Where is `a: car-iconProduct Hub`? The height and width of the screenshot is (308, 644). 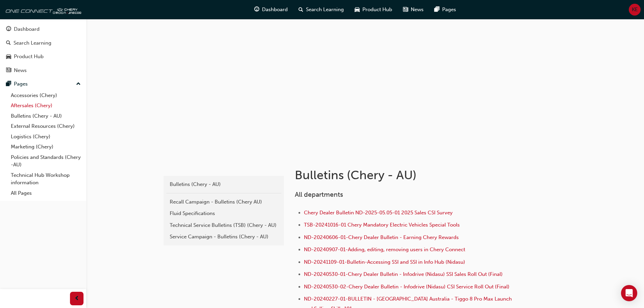 a: car-iconProduct Hub is located at coordinates (373, 9).